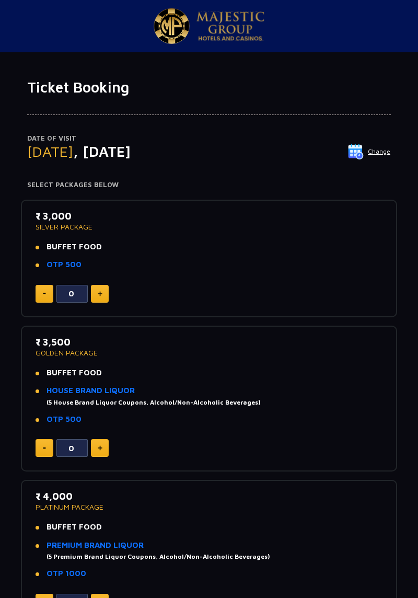 The image size is (418, 598). I want to click on p: ₹ 3,000, so click(209, 216).